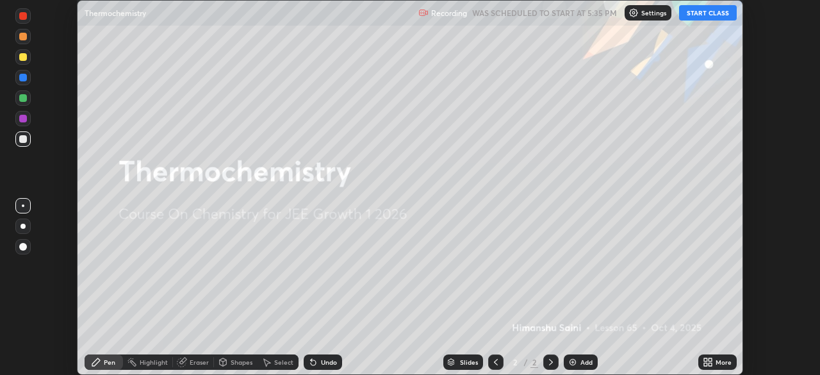 The height and width of the screenshot is (375, 820). What do you see at coordinates (469, 362) in the screenshot?
I see `div: Slides` at bounding box center [469, 362].